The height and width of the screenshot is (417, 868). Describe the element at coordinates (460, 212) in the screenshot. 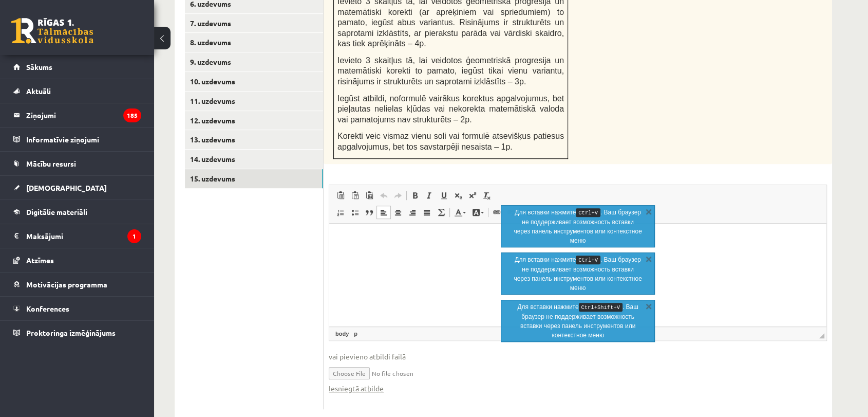

I see `a: Цвет текста` at that location.